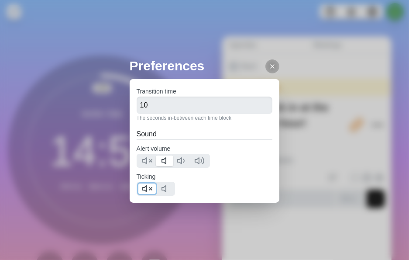 This screenshot has height=260, width=409. Describe the element at coordinates (205, 65) in the screenshot. I see `h2: Preferences` at that location.